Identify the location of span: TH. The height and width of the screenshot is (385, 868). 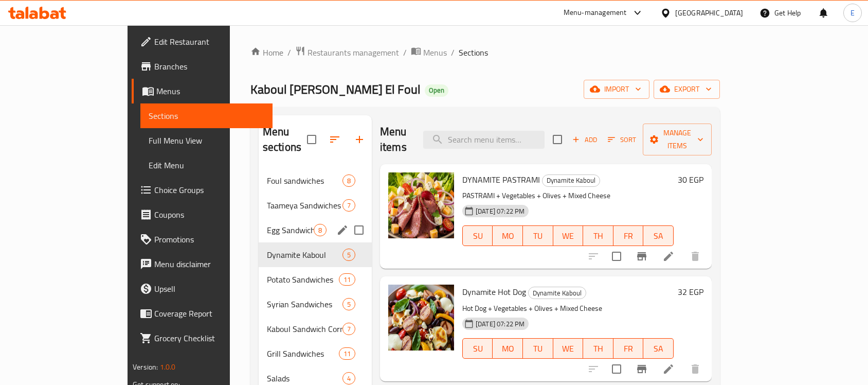
(598, 349).